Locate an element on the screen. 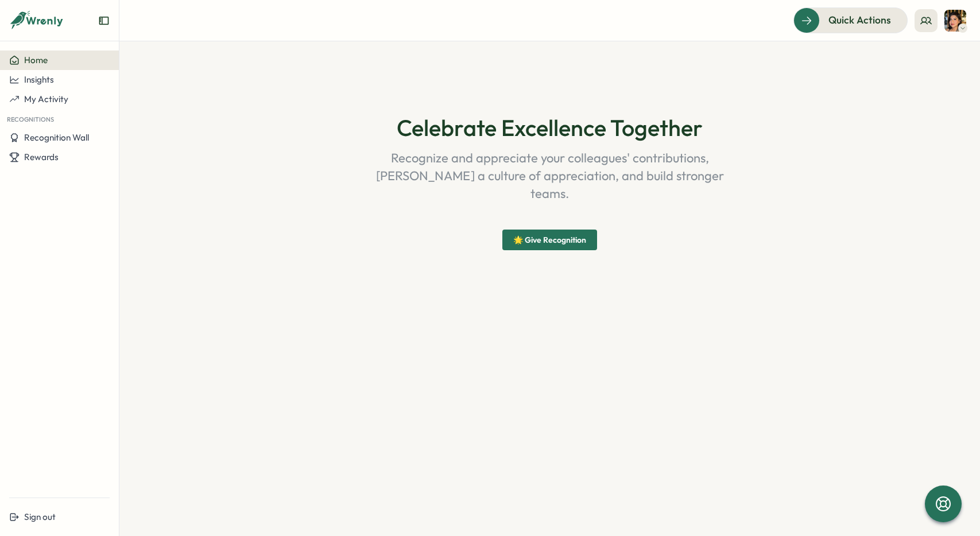 This screenshot has width=980, height=536. span: 🌟 Give Recognition is located at coordinates (549, 240).